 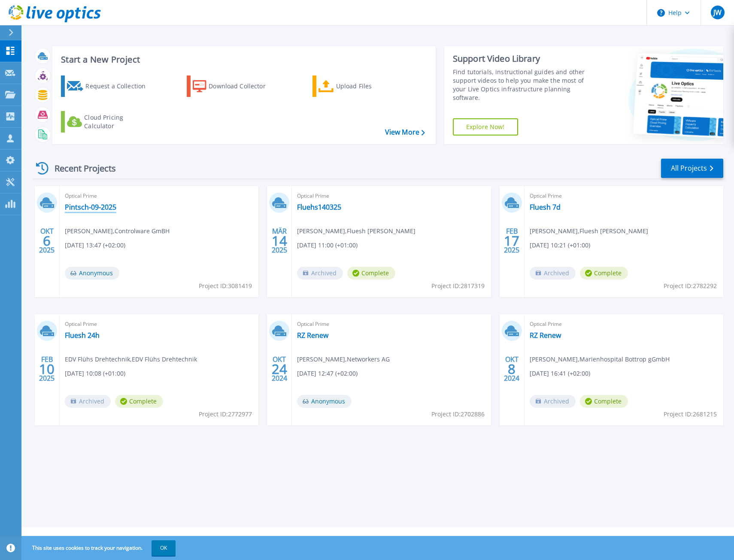 I want to click on div: Find tutorials, instructional guides and other support videos to help you make the most of your L..., so click(x=523, y=85).